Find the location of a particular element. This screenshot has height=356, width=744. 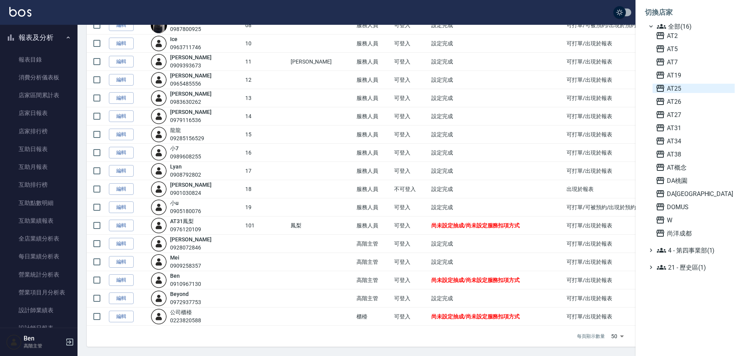

span: AT5 is located at coordinates (693, 49).